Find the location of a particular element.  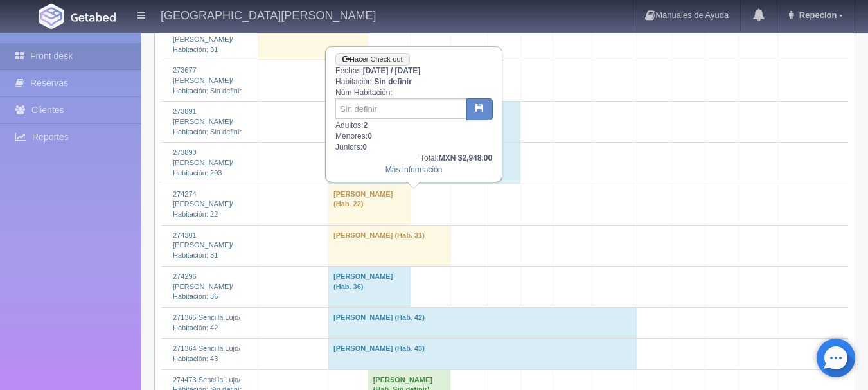

a: Hacer Check-out is located at coordinates (373, 59).